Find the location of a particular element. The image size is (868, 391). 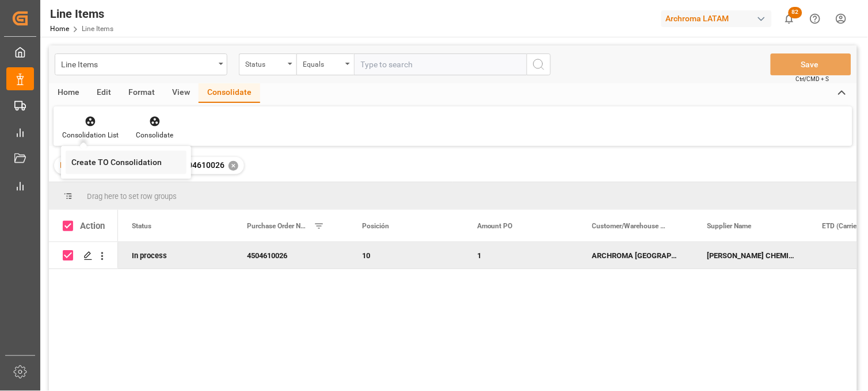

div: Status is located at coordinates (265, 63).